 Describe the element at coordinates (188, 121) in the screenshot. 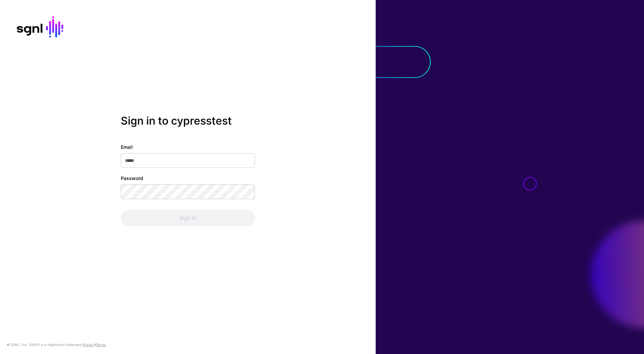

I see `h2: Sign in to cypresstest` at that location.